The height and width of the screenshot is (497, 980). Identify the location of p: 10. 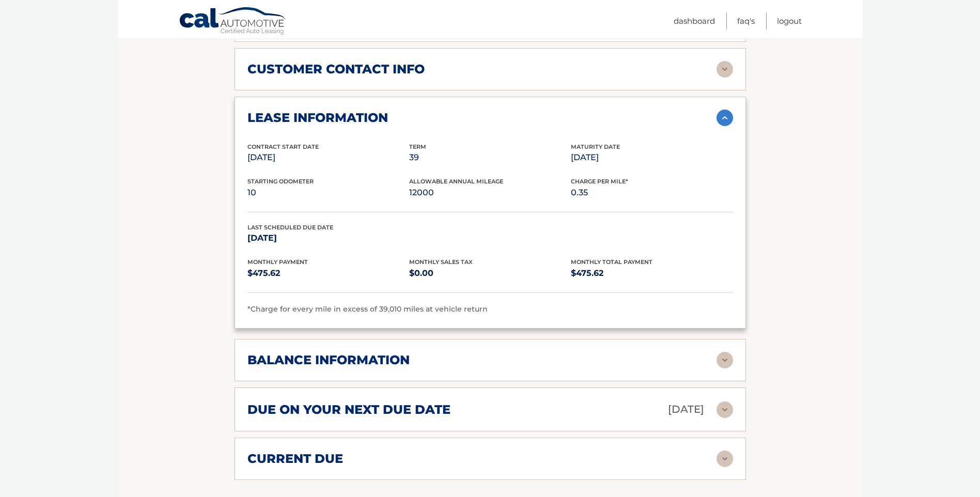
(328, 193).